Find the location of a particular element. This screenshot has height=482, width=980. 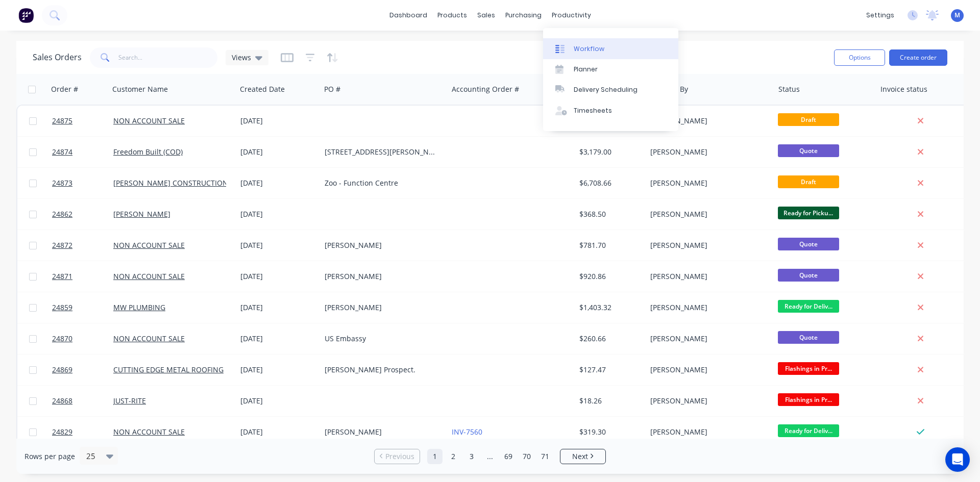

a: Page 69 is located at coordinates (509, 457).